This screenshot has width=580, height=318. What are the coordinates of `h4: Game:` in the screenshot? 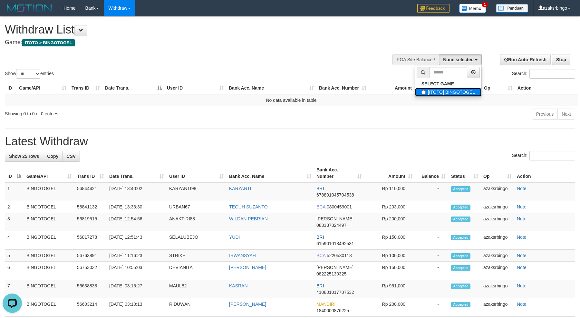 It's located at (192, 43).